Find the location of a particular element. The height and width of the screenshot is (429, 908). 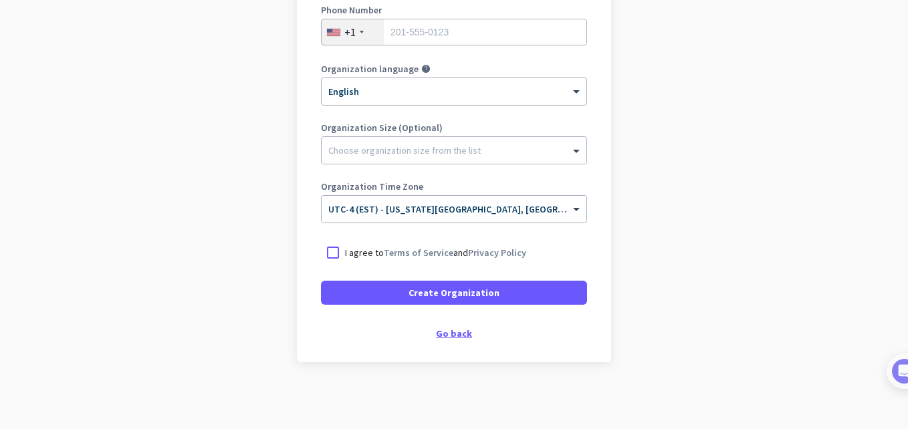

button: Create Organization is located at coordinates (454, 293).